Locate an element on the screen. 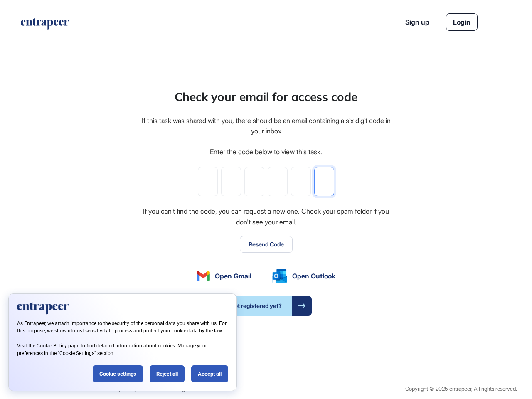 This screenshot has height=399, width=532. a: Open Outlook is located at coordinates (304, 276).